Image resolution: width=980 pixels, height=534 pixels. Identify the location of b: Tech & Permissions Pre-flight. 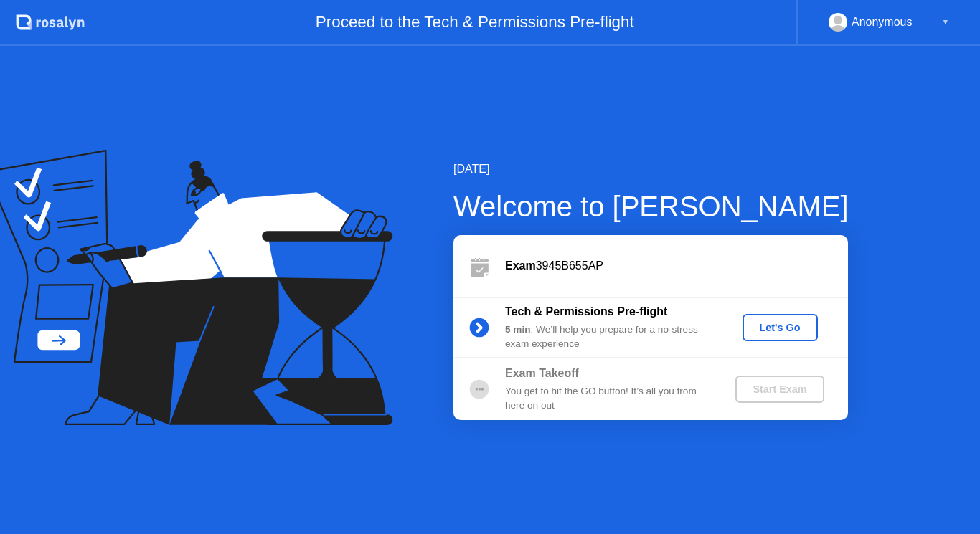
(585, 311).